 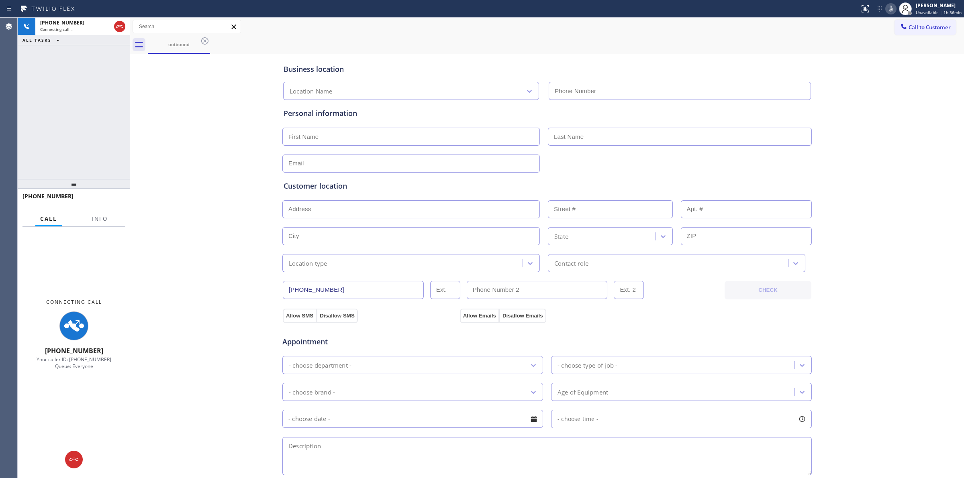 What do you see at coordinates (578, 419) in the screenshot?
I see `span: - choose time -` at bounding box center [578, 419].